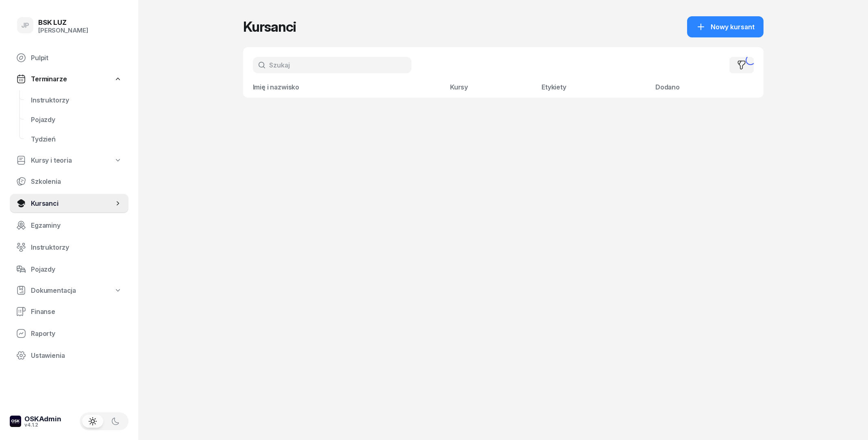 The height and width of the screenshot is (440, 868). Describe the element at coordinates (77, 311) in the screenshot. I see `span: Finanse` at that location.